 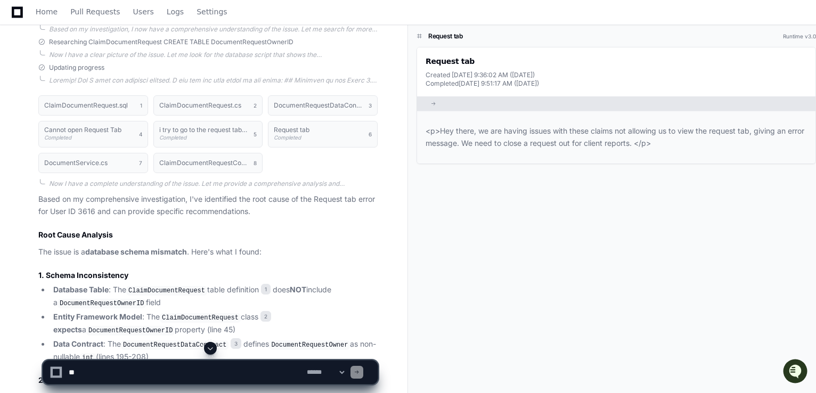 I want to click on a: Powered byPylon, so click(x=102, y=116).